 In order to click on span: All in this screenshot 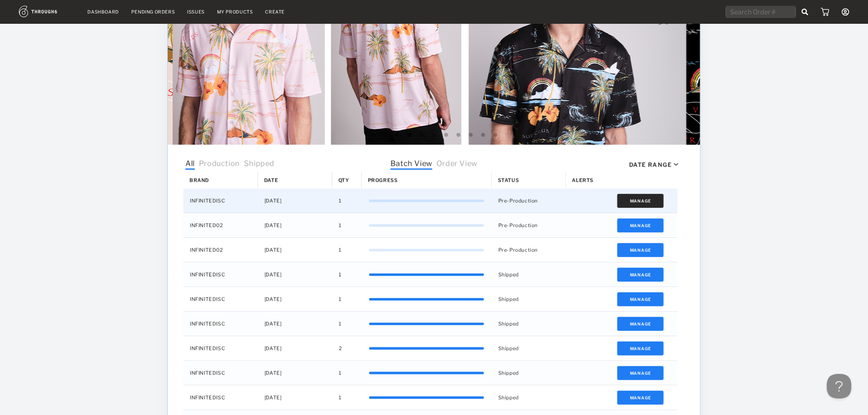, I will do `click(190, 165)`.